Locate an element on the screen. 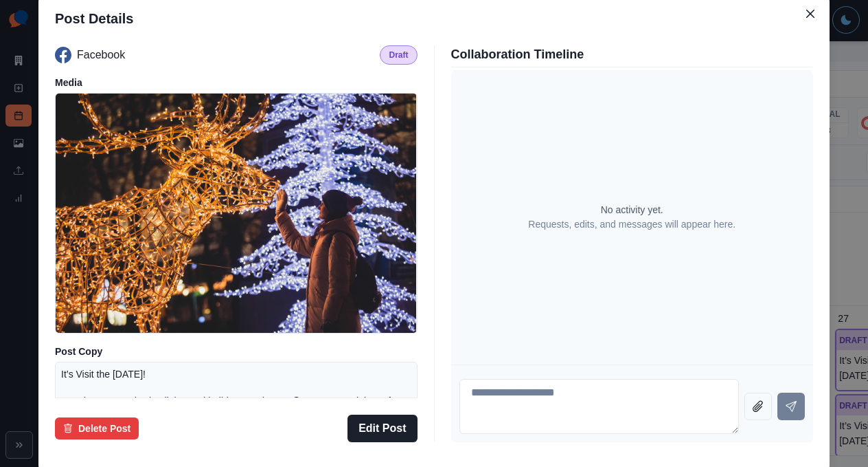  p: Requests, edits, and messages will appear here. is located at coordinates (632, 224).